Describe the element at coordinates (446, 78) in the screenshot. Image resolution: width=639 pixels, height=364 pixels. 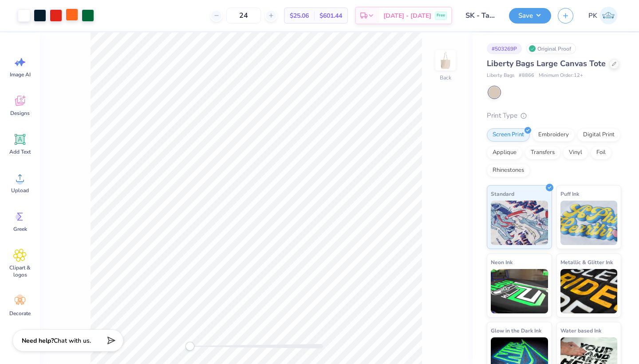
I see `div: Back` at that location.